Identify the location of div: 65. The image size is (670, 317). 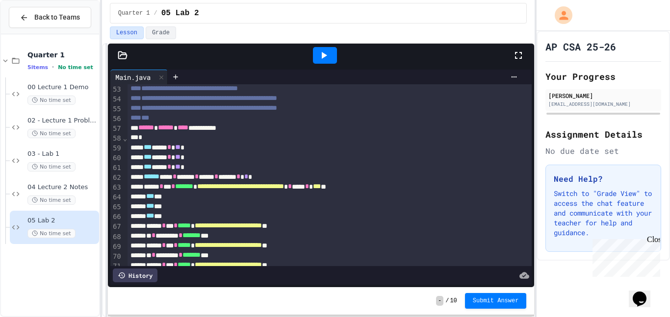
(116, 207).